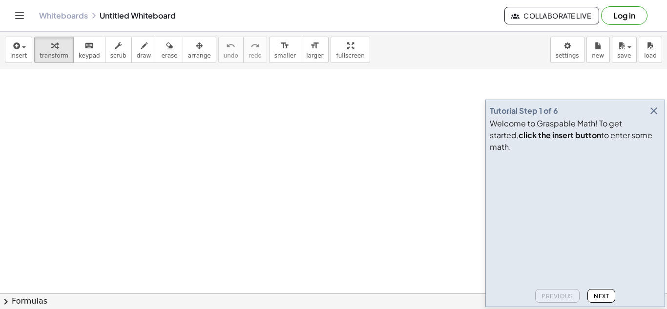  Describe the element at coordinates (576, 135) in the screenshot. I see `div: Welcome to Graspable Math! To get started, to enter some math.` at that location.